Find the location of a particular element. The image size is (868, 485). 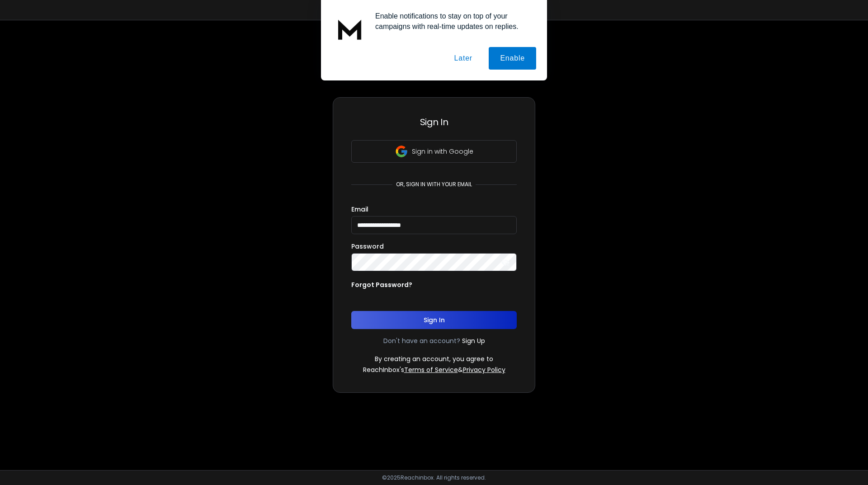

a: Privacy Policy is located at coordinates (484, 370).